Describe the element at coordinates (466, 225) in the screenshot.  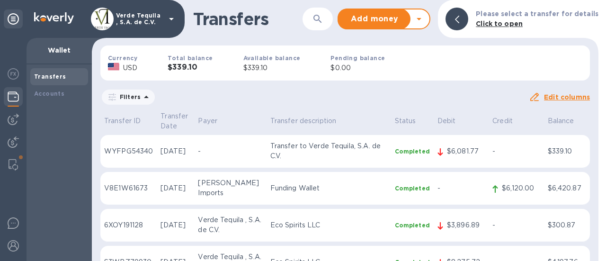
I see `p: $3,896.89` at that location.